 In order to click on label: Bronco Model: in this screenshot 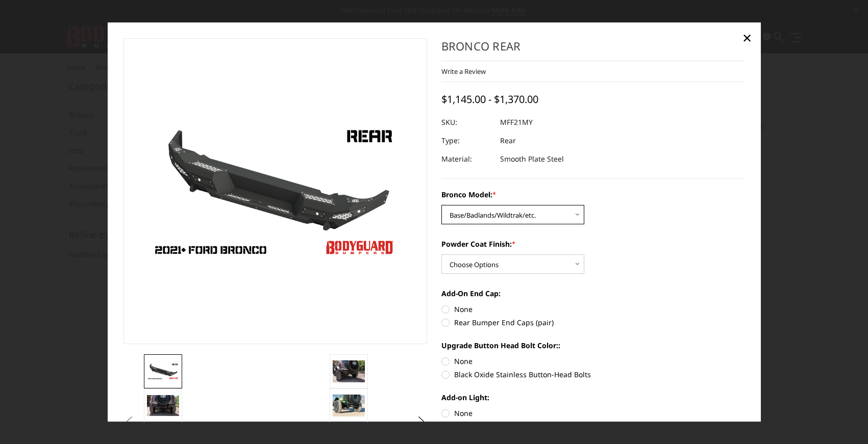, I will do `click(593, 194)`.